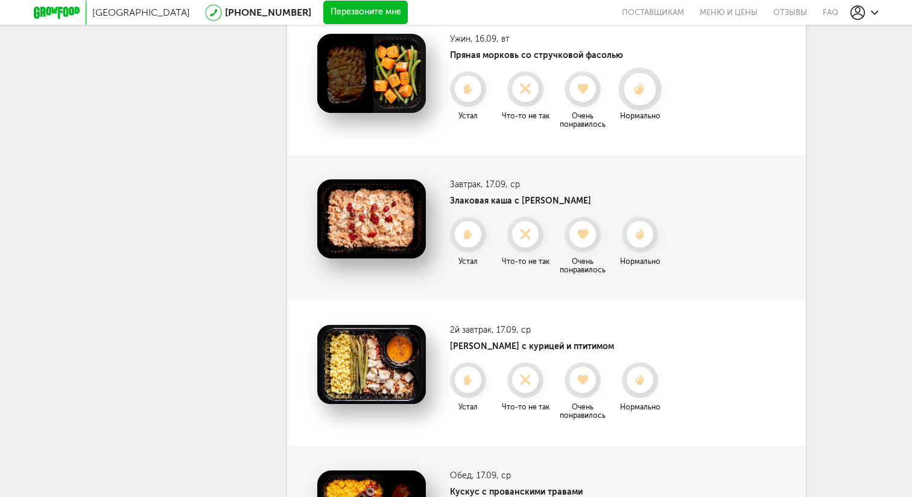  I want to click on h4: Пряная морковь со стручковой фасолью, so click(559, 55).